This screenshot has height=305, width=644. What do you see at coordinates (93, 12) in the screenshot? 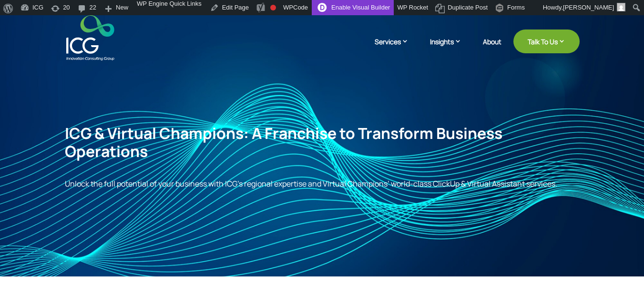
I see `span: 22` at bounding box center [93, 12].